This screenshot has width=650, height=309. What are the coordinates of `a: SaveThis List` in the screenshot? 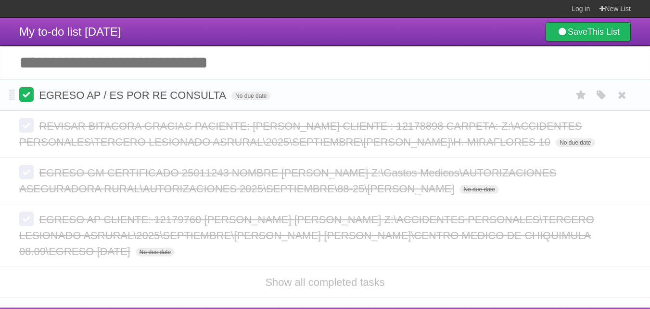 It's located at (588, 32).